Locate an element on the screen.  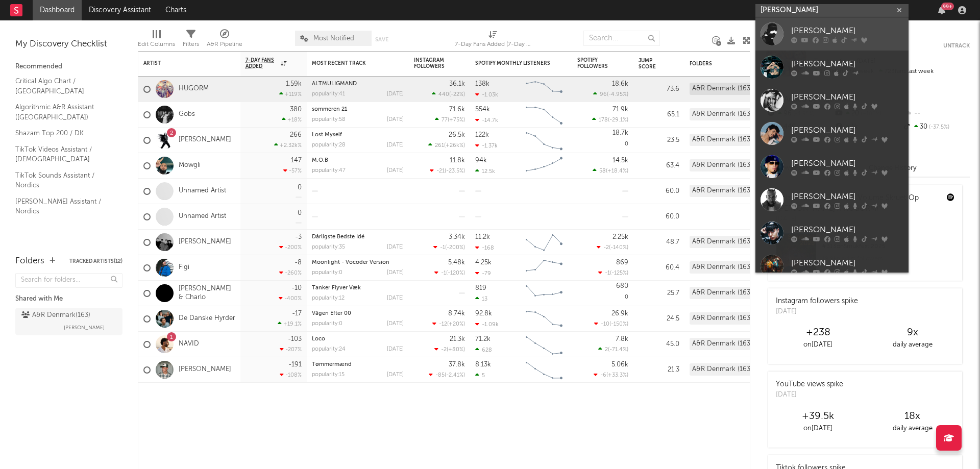
a: Moonlight - Vocoder Version is located at coordinates (351, 262).